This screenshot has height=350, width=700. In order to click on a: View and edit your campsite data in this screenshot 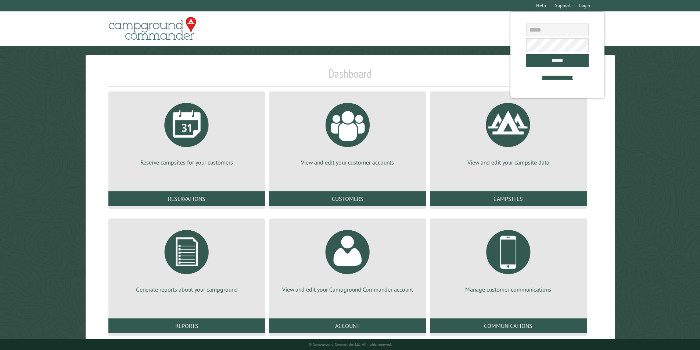, I will do `click(508, 132)`.